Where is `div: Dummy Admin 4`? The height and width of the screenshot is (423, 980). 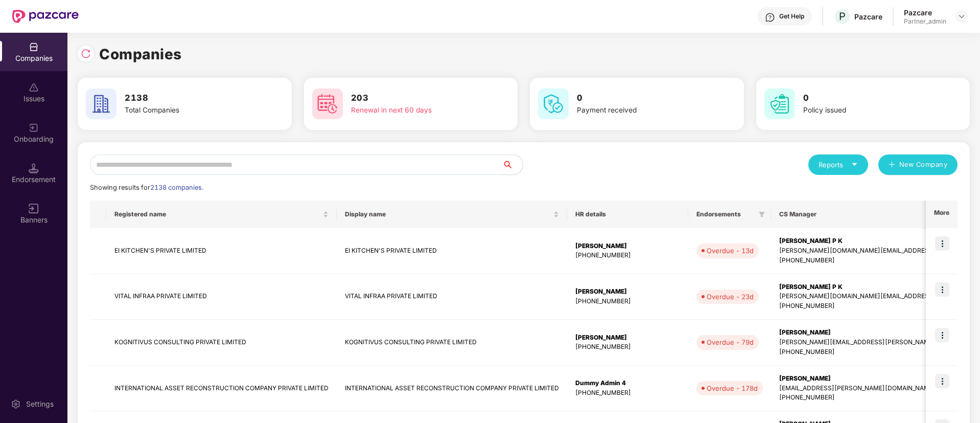 div: Dummy Admin 4 is located at coordinates (628, 383).